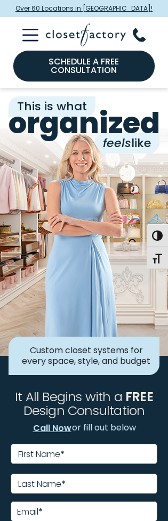 The width and height of the screenshot is (168, 521). What do you see at coordinates (24, 35) in the screenshot?
I see `button: Toggle Mobile Menu` at bounding box center [24, 35].